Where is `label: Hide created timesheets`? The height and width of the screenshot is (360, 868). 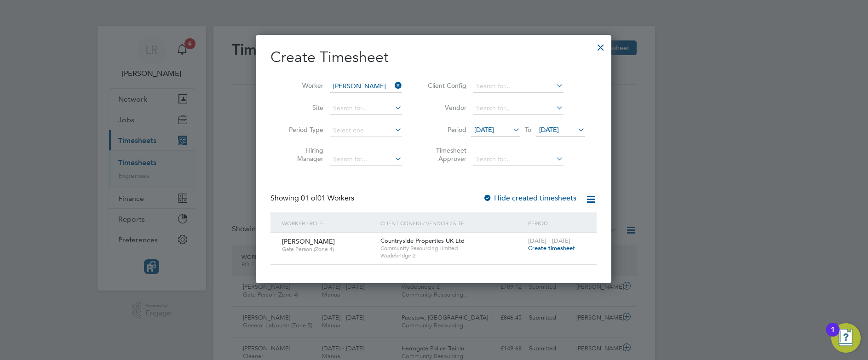
label: Hide created timesheets is located at coordinates (530, 198).